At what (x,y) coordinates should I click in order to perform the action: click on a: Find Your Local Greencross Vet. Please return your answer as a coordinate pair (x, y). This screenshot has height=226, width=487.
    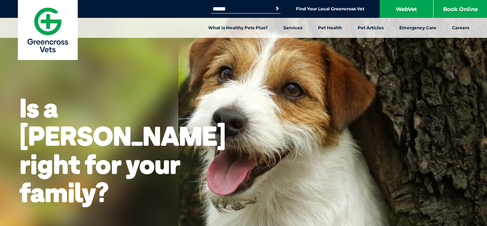
    Looking at the image, I should click on (330, 9).